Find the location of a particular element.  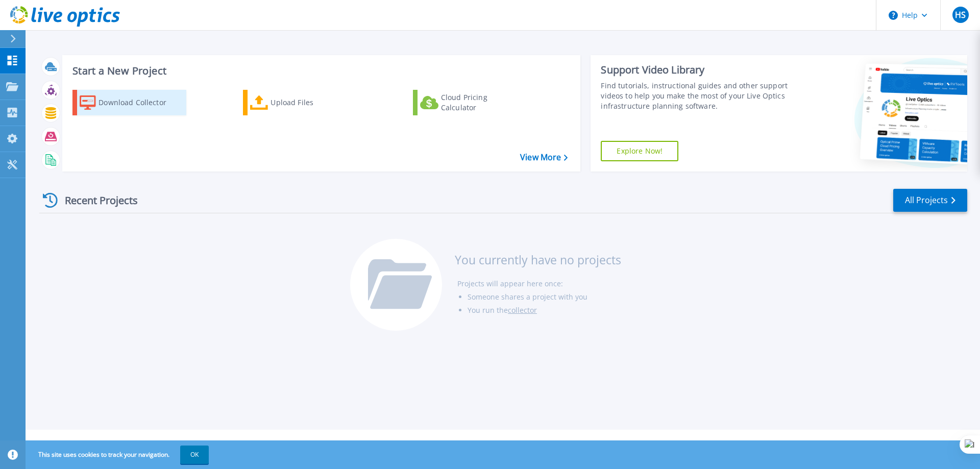

li: You run the is located at coordinates (544, 310).